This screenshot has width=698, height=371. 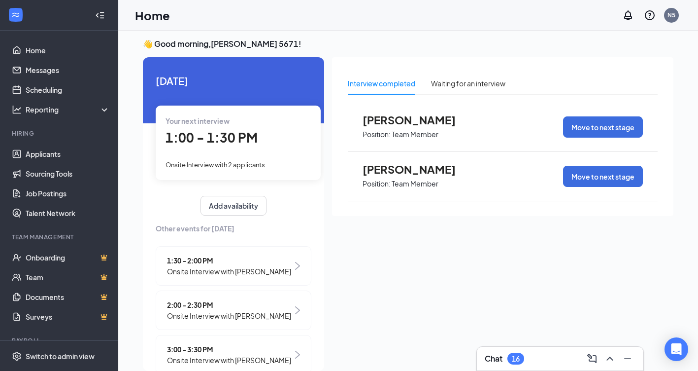 What do you see at coordinates (516, 358) in the screenshot?
I see `div: 16` at bounding box center [516, 358].